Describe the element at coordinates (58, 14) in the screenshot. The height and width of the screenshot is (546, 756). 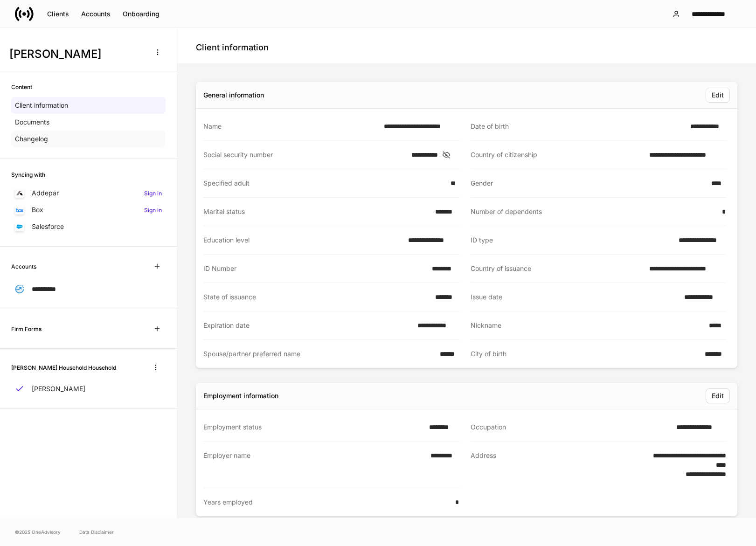
I see `div: Clients` at that location.